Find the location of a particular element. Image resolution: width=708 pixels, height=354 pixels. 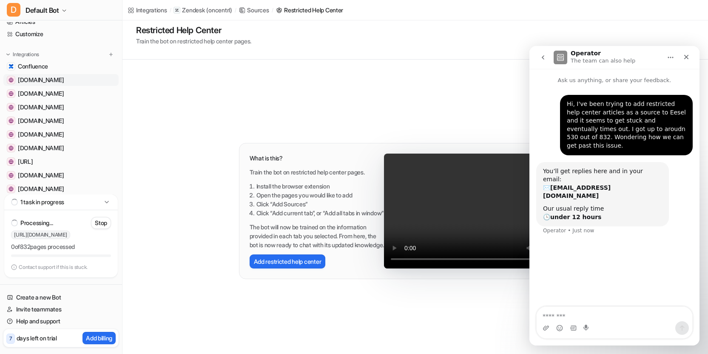

button: Upload attachment is located at coordinates (17, 282).